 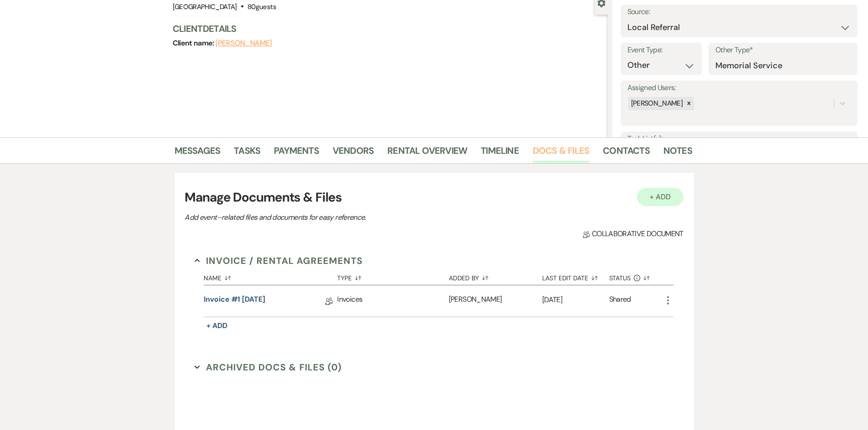 I want to click on span: 80 guests, so click(x=261, y=7).